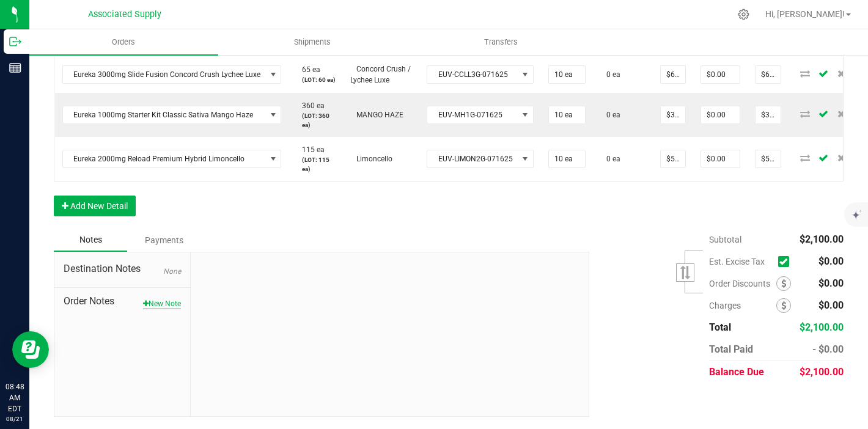  I want to click on span: Orders, so click(123, 42).